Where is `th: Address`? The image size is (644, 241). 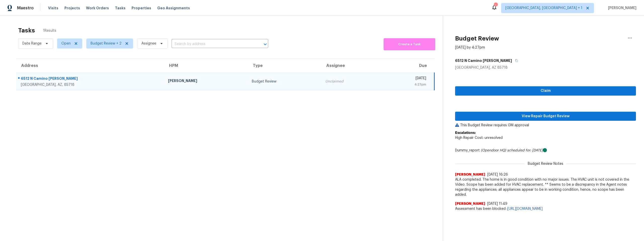
th: Address is located at coordinates (90, 66).